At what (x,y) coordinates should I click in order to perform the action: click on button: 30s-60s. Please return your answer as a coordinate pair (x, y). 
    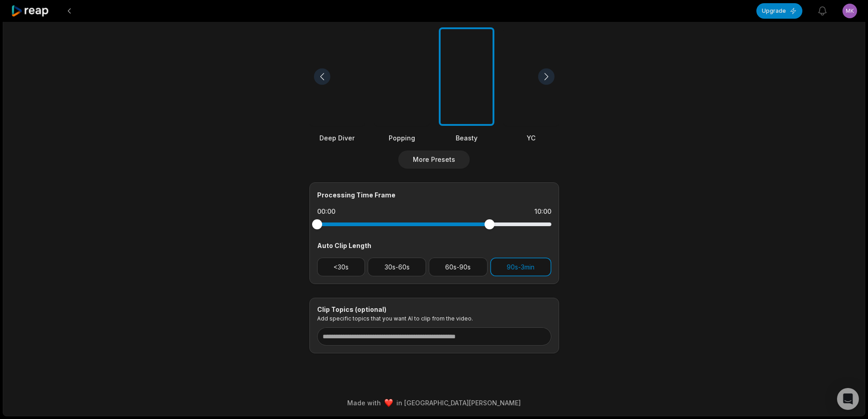
    Looking at the image, I should click on (397, 267).